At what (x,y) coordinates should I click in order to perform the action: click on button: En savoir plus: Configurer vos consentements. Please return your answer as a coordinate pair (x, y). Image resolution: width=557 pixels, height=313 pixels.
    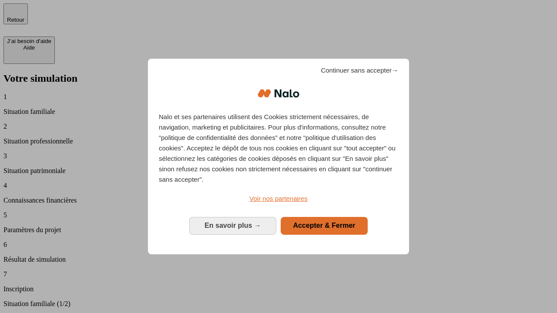
    Looking at the image, I should click on (233, 226).